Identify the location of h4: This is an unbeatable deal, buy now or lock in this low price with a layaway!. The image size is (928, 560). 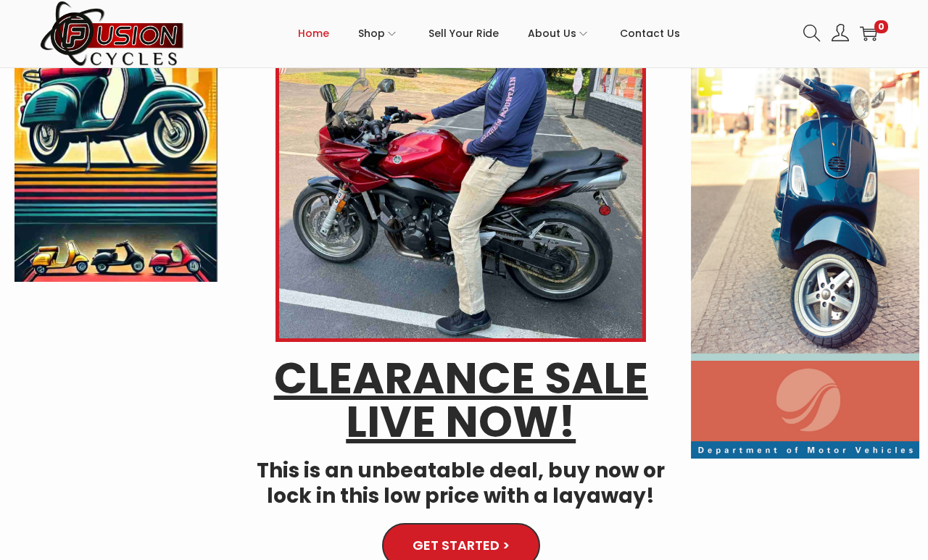
(460, 483).